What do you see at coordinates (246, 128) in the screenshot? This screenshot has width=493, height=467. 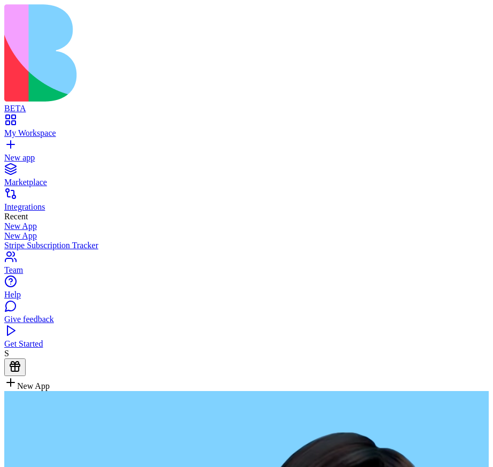 I see `a: My Workspace` at bounding box center [246, 128].